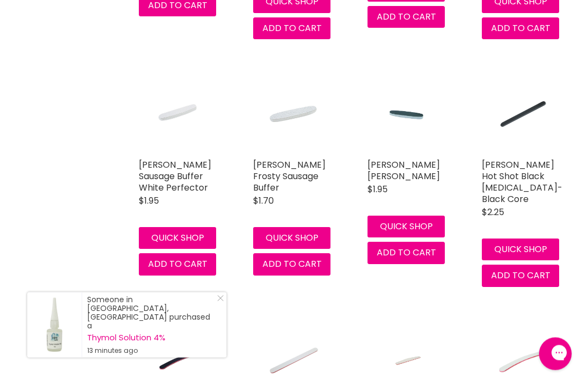 The image size is (588, 385). What do you see at coordinates (22, 20) in the screenshot?
I see `button: Open gorgias live chat` at bounding box center [22, 20].